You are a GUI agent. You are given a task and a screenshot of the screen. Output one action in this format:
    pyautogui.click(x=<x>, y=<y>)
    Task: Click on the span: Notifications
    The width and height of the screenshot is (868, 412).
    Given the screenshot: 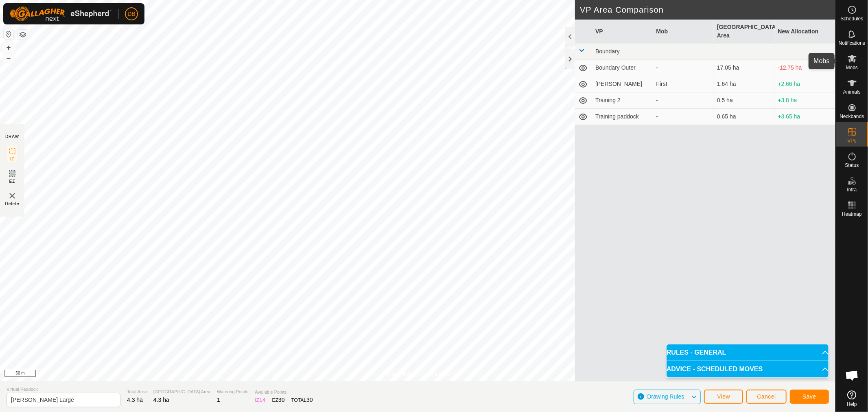 What is the action you would take?
    pyautogui.click(x=852, y=43)
    